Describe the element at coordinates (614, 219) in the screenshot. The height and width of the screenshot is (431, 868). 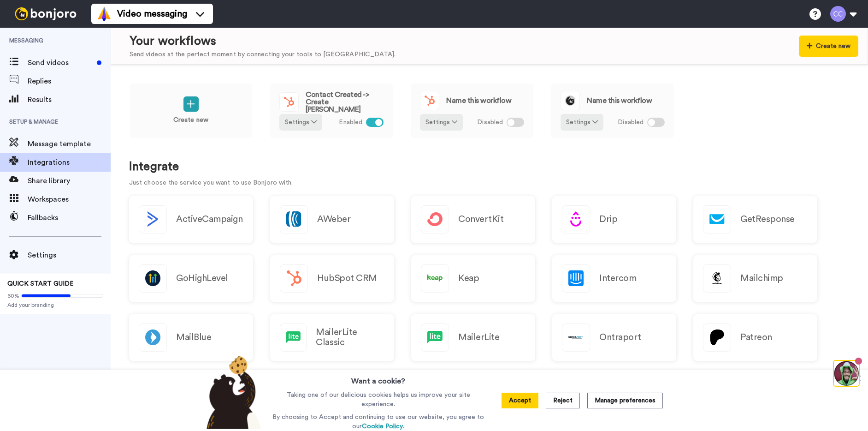
I see `a: Drip` at that location.